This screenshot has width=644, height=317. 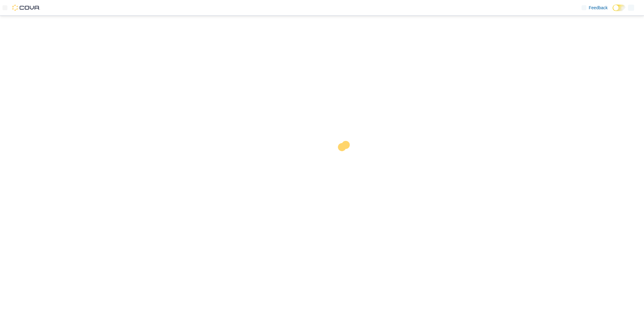 What do you see at coordinates (594, 7) in the screenshot?
I see `a: Feedback` at bounding box center [594, 7].